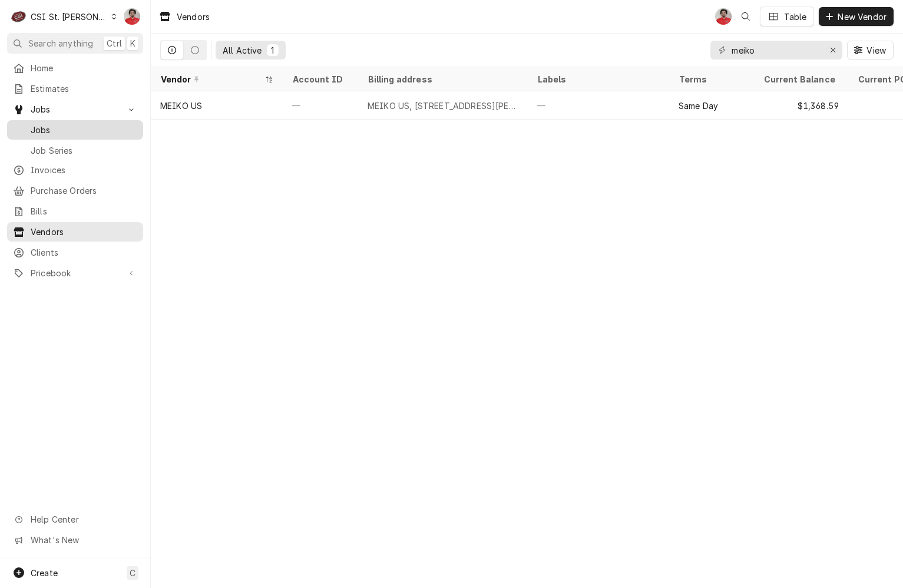  Describe the element at coordinates (133, 573) in the screenshot. I see `span: C` at that location.